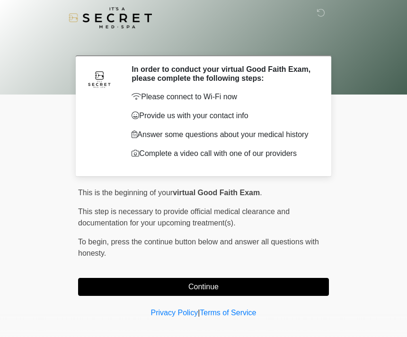  I want to click on span: press the continue button below and answer all questions with honesty., so click(198, 248).